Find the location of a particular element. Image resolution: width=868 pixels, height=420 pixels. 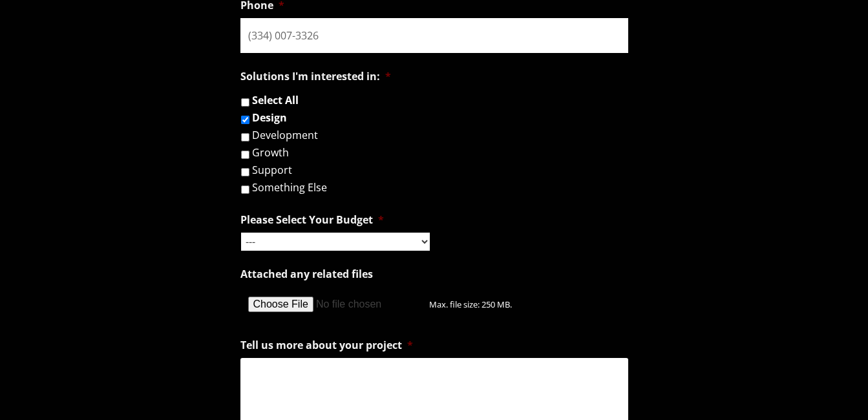

label: Growth is located at coordinates (270, 152).